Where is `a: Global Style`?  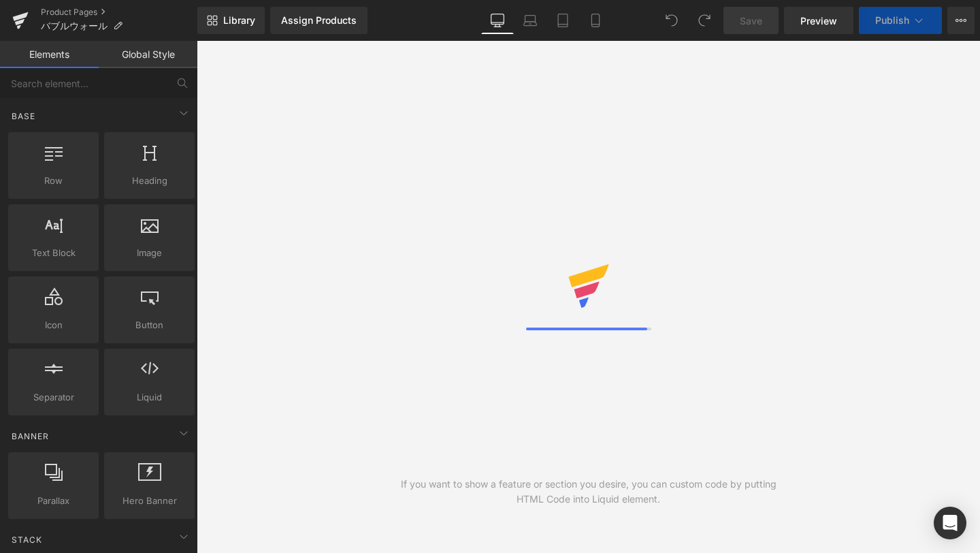
a: Global Style is located at coordinates (147, 54).